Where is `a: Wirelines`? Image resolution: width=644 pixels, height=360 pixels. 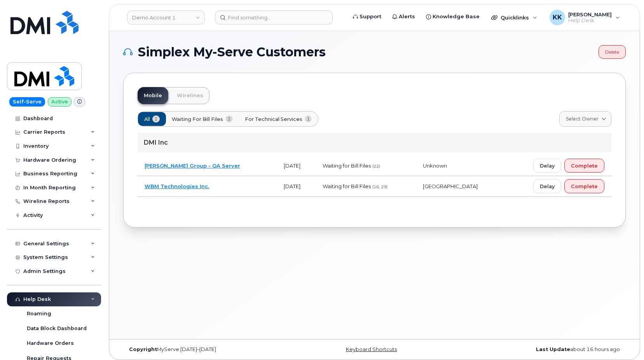 a: Wirelines is located at coordinates (190, 96).